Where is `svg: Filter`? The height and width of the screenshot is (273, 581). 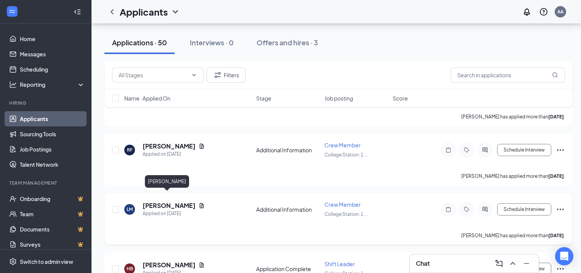 svg: Filter is located at coordinates (218, 75).